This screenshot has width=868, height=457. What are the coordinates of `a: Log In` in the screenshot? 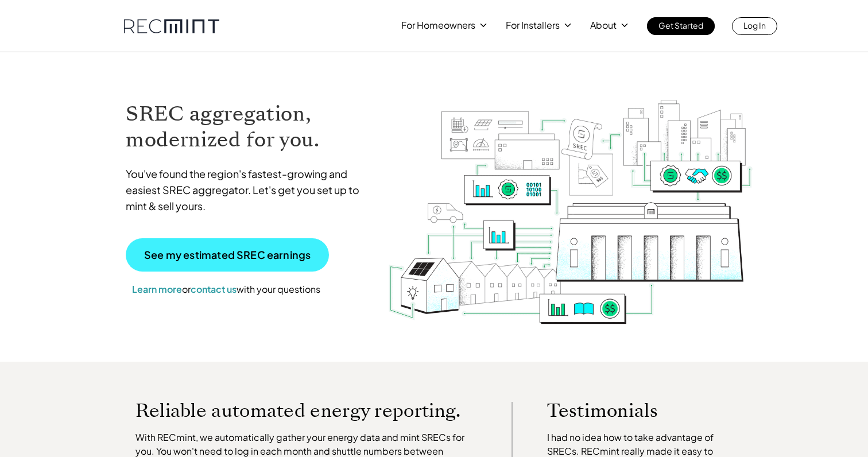 It's located at (755, 26).